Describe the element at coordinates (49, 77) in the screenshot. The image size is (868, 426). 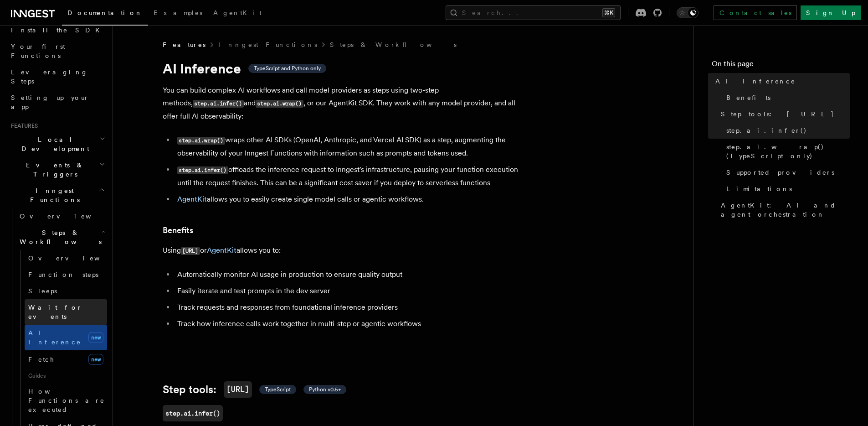
I see `span: Leveraging Steps` at that location.